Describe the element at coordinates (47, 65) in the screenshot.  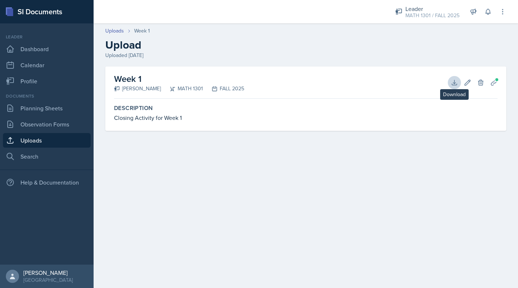
I see `a: Calendar` at that location.